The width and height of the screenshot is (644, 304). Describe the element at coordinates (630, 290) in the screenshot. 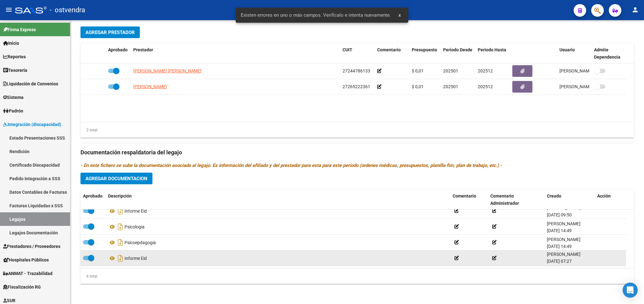

I see `div: Open Intercom Messenger` at that location.